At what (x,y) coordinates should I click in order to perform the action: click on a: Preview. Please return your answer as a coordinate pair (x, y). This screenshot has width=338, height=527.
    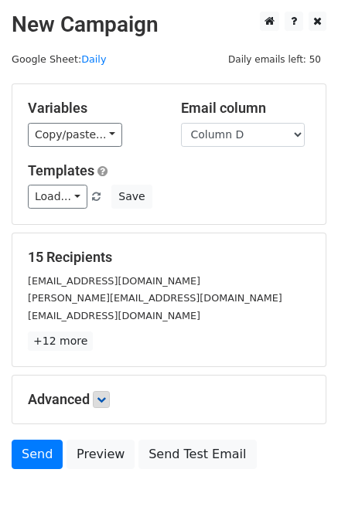
    Looking at the image, I should click on (101, 455).